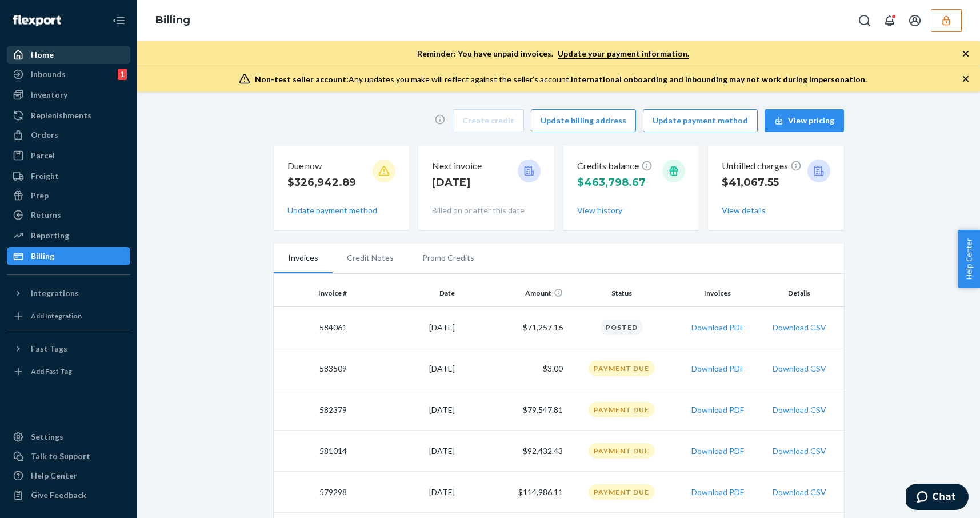 The width and height of the screenshot is (980, 518). Describe the element at coordinates (600, 210) in the screenshot. I see `button: View history` at that location.